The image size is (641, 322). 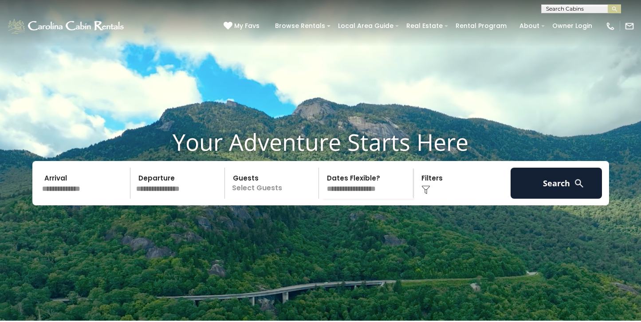 What do you see at coordinates (611, 26) in the screenshot?
I see `img: phone-regular-white.png` at bounding box center [611, 26].